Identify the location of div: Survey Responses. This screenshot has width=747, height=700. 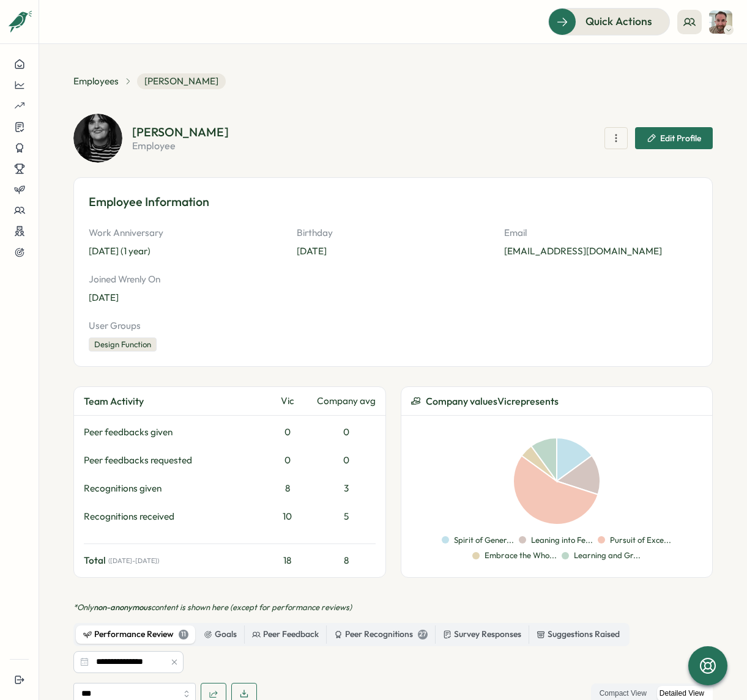
(482, 635).